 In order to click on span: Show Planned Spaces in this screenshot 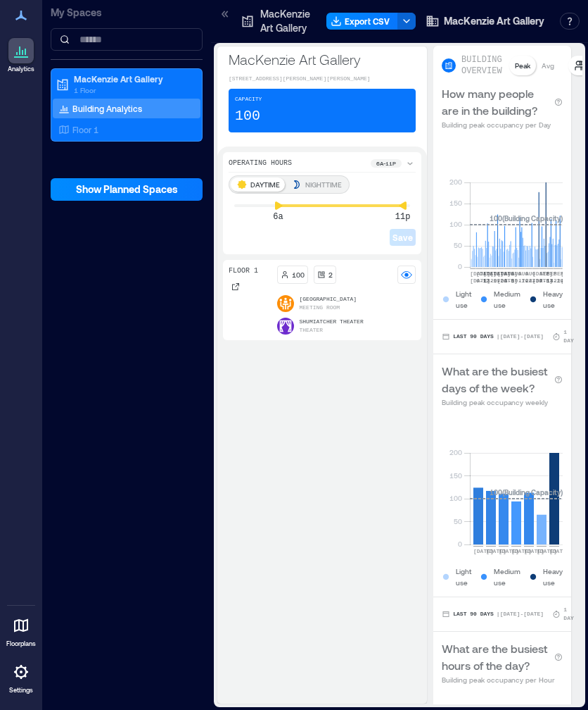, I will do `click(127, 189)`.